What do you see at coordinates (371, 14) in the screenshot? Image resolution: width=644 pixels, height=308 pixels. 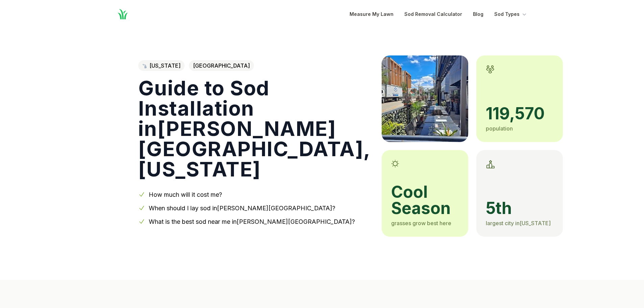 I see `a: Measure My Lawn` at bounding box center [371, 14].